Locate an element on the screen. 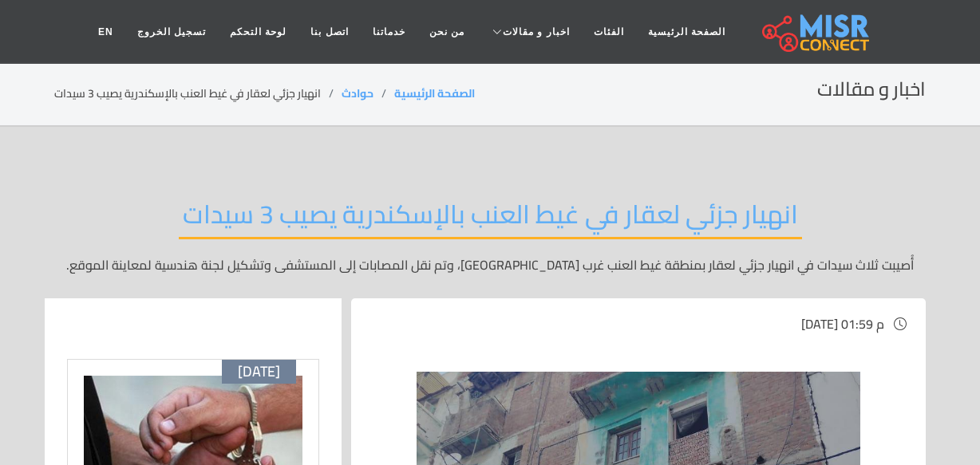  a: اتصل بنا is located at coordinates (329, 32).